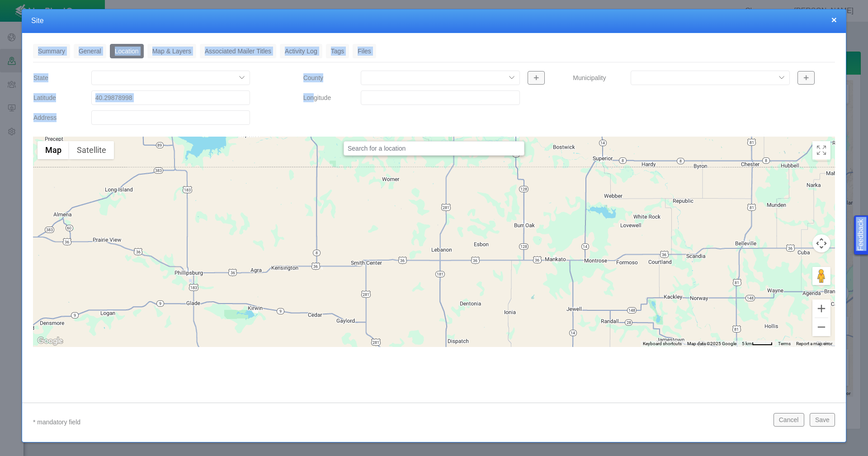 This screenshot has height=456, width=868. I want to click on button: Cancel, so click(789, 420).